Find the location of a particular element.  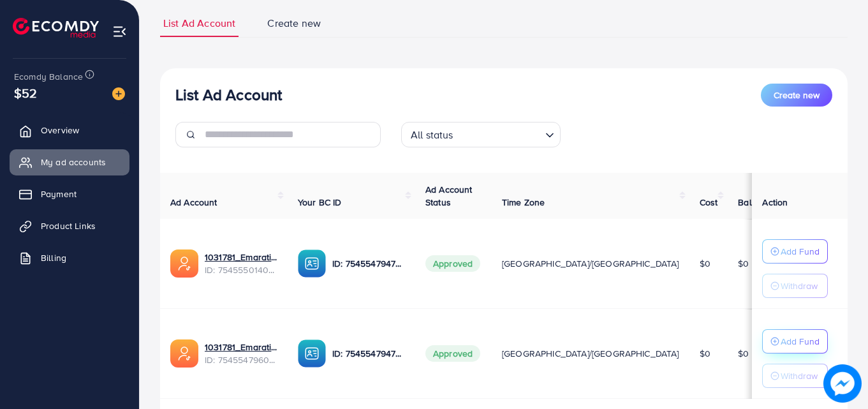

a: 1031781_Emaratix 1_1756835284796 is located at coordinates (241, 347).